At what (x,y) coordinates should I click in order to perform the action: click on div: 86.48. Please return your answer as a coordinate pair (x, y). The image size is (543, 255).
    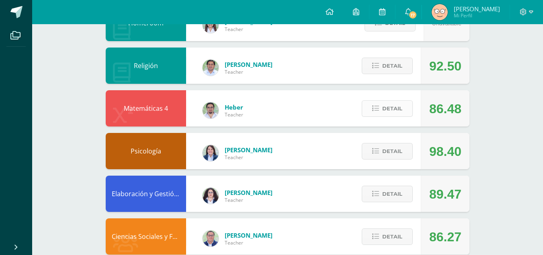
    Looking at the image, I should click on (446, 109).